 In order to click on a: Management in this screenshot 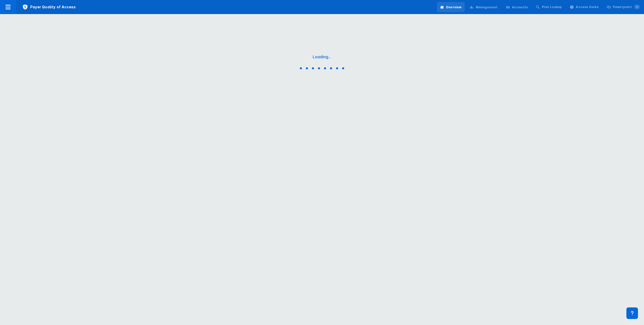, I will do `click(484, 7)`.